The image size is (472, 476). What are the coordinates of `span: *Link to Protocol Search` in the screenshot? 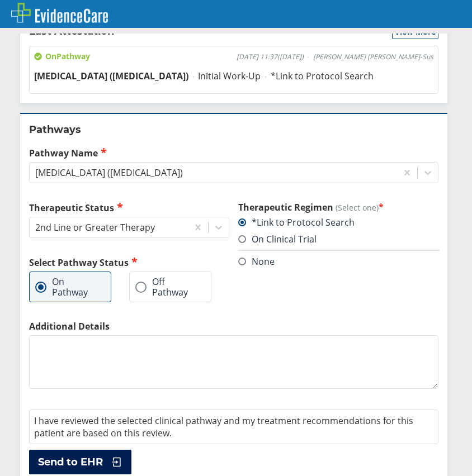 It's located at (322, 76).